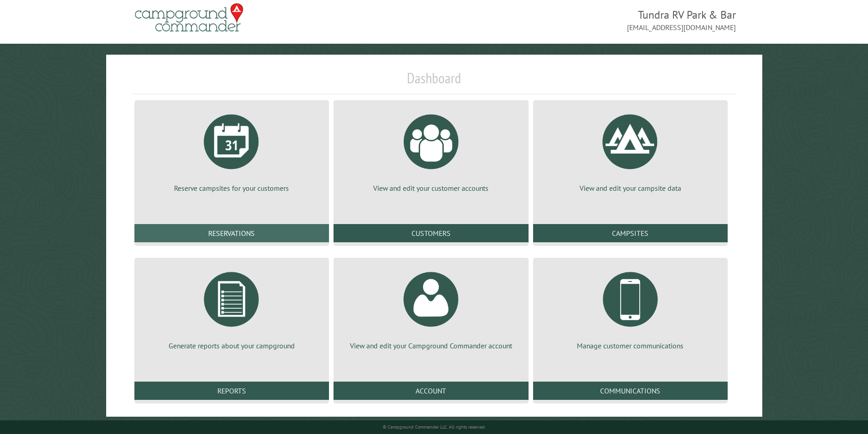  I want to click on small: © Campground Commander LLC. All rights reserved., so click(434, 427).